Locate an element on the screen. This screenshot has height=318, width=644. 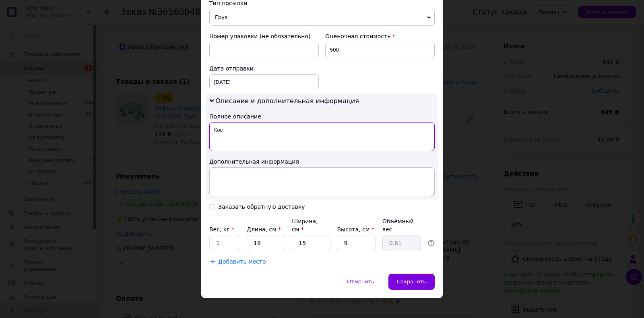
textarea: Кос is located at coordinates (322, 136).